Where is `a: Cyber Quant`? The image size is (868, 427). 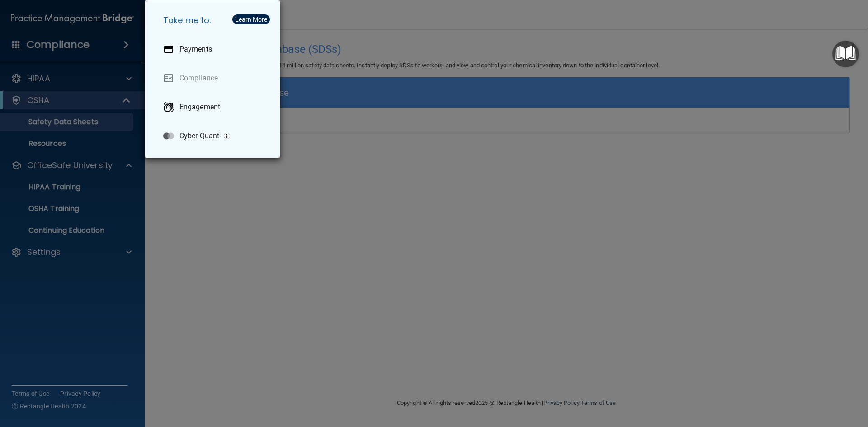 a: Cyber Quant is located at coordinates (214, 136).